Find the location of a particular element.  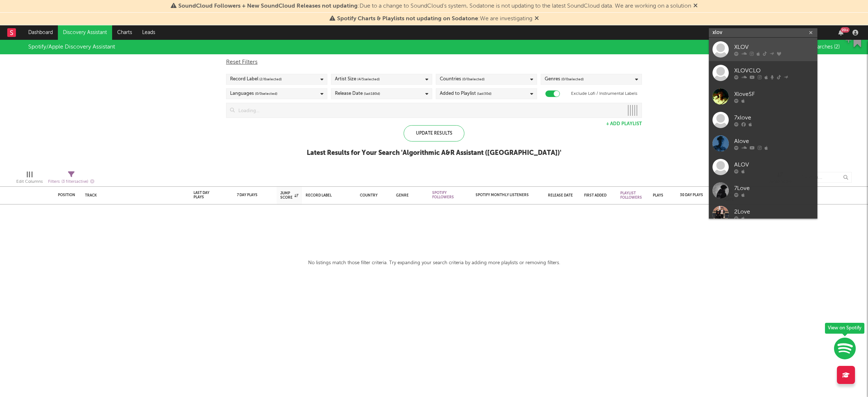

button: + Add Playlist is located at coordinates (624, 124).